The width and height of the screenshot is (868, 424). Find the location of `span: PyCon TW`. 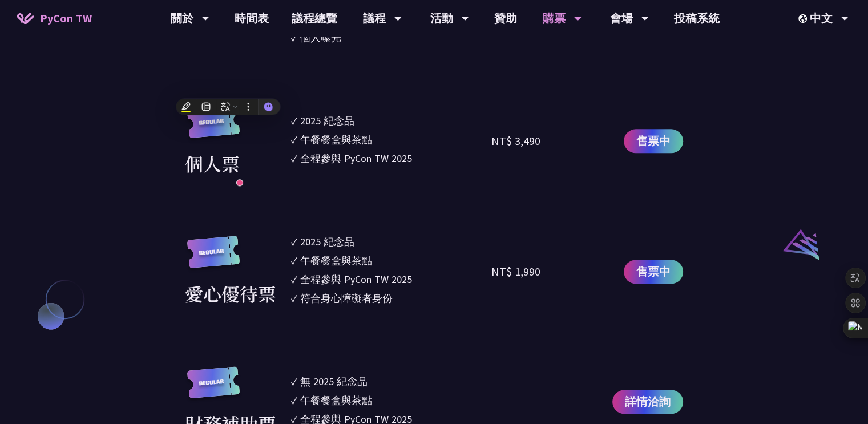

span: PyCon TW is located at coordinates (65, 18).